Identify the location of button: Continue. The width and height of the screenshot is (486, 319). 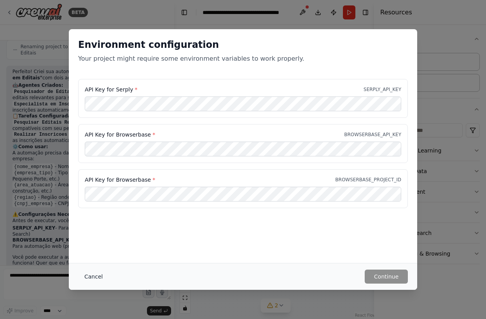
(386, 276).